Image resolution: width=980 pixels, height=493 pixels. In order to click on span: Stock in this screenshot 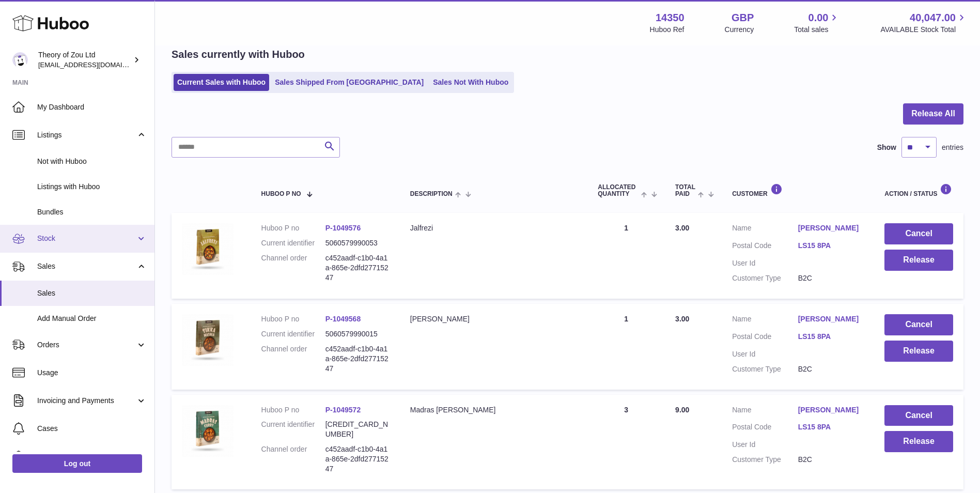, I will do `click(86, 238)`.